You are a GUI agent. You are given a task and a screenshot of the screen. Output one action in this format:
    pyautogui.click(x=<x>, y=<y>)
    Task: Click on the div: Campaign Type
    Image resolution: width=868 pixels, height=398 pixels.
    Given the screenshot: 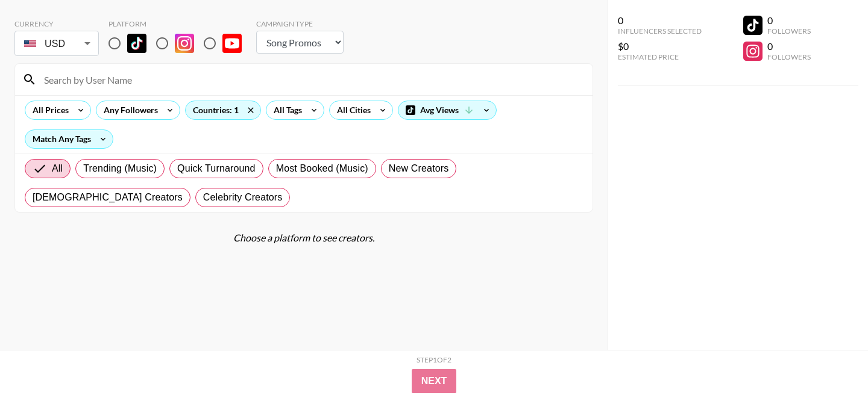 What is the action you would take?
    pyautogui.click(x=300, y=23)
    